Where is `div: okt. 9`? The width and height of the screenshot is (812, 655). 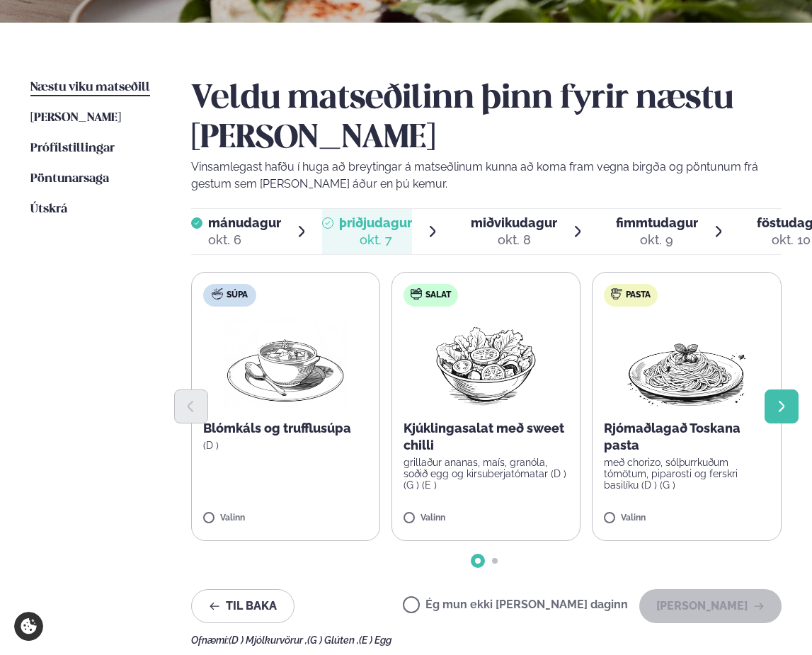
div: okt. 9 is located at coordinates (657, 240).